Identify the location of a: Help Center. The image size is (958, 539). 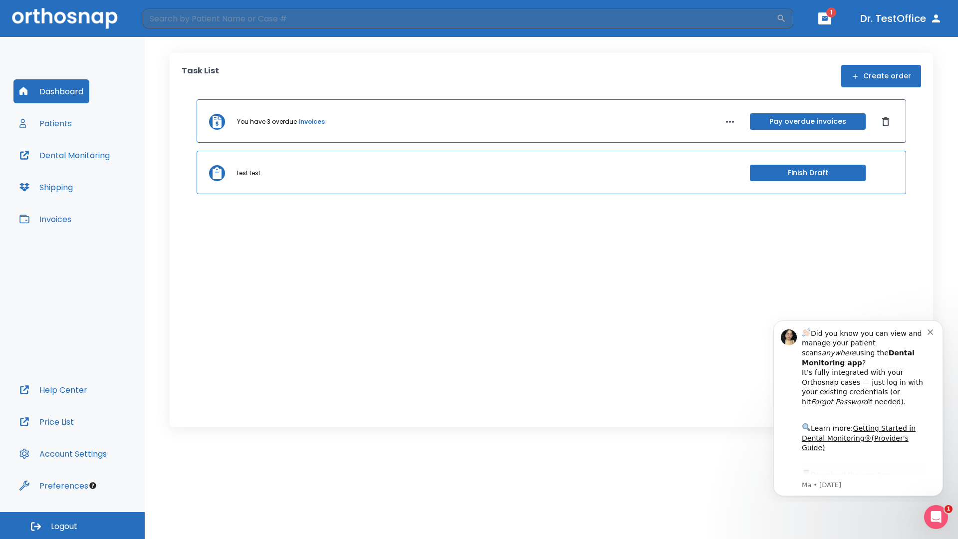
(53, 390).